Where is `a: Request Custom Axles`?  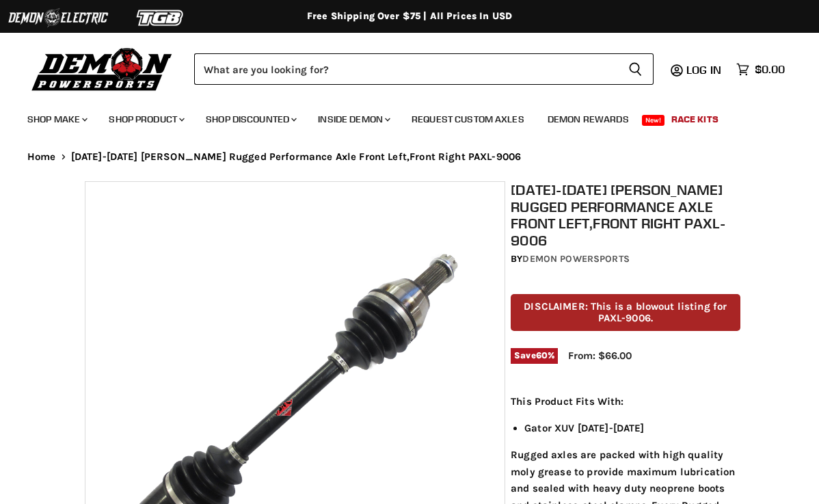 a: Request Custom Axles is located at coordinates (467, 119).